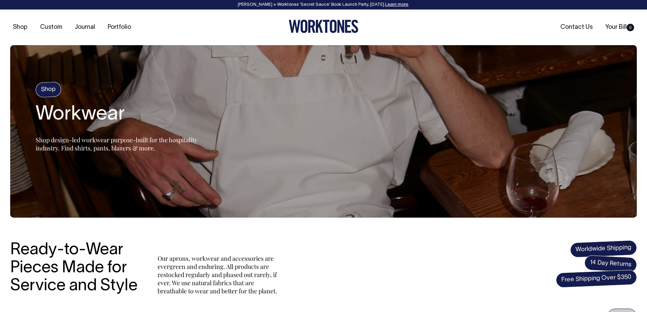 The width and height of the screenshot is (647, 312). I want to click on a: Portfolio, so click(119, 27).